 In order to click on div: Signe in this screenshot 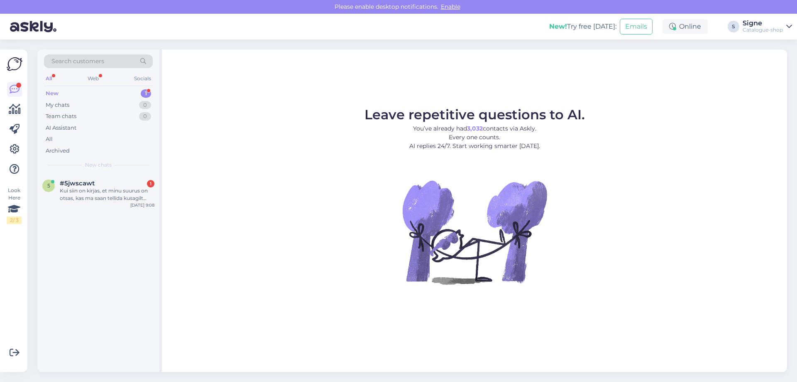, I will do `click(763, 23)`.